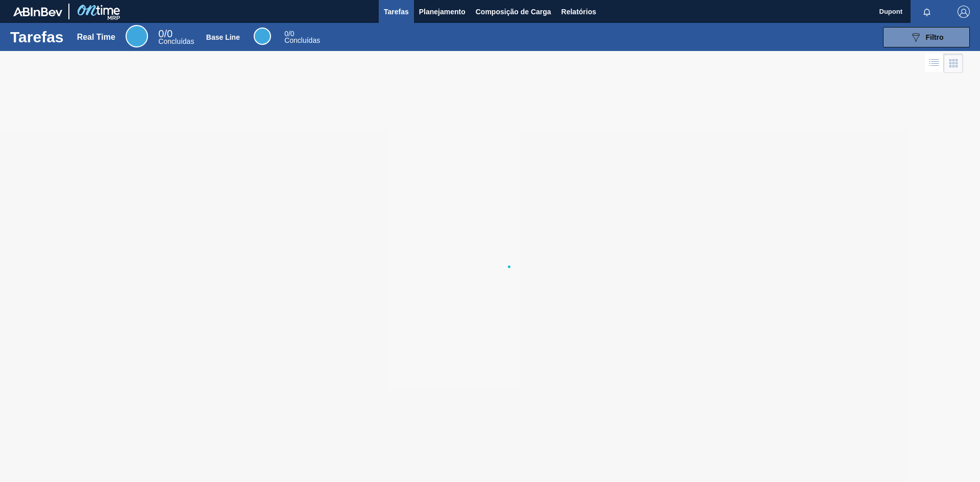 Image resolution: width=980 pixels, height=482 pixels. What do you see at coordinates (442, 12) in the screenshot?
I see `span: Planejamento` at bounding box center [442, 12].